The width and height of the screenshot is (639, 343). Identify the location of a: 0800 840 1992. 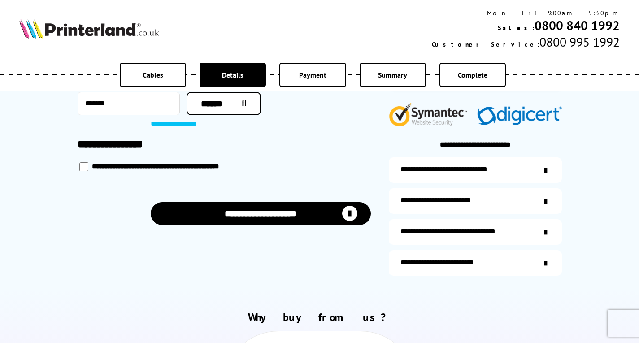
(577, 25).